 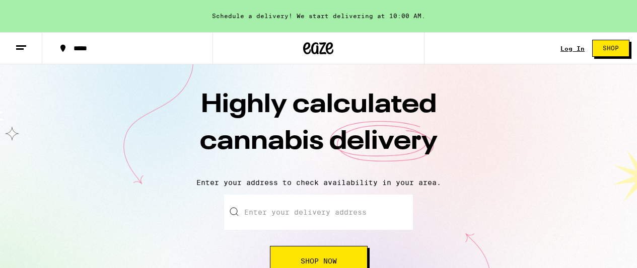 What do you see at coordinates (318, 183) in the screenshot?
I see `p: Enter your address to check availability in your area.` at bounding box center [318, 183].